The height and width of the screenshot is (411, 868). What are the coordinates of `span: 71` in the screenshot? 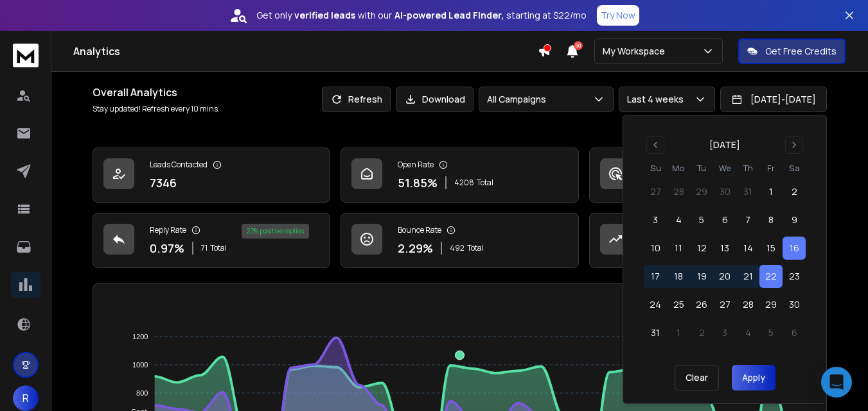 It's located at (204, 249).